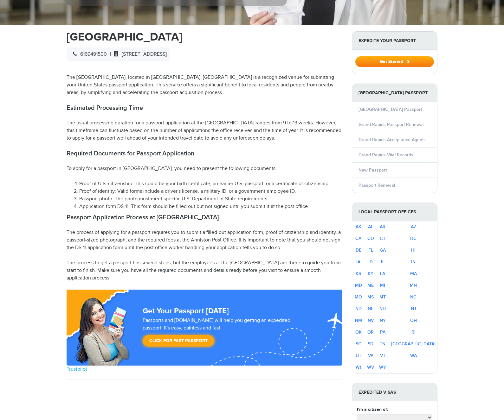 This screenshot has height=420, width=504. Describe the element at coordinates (371, 285) in the screenshot. I see `a: ME` at that location.